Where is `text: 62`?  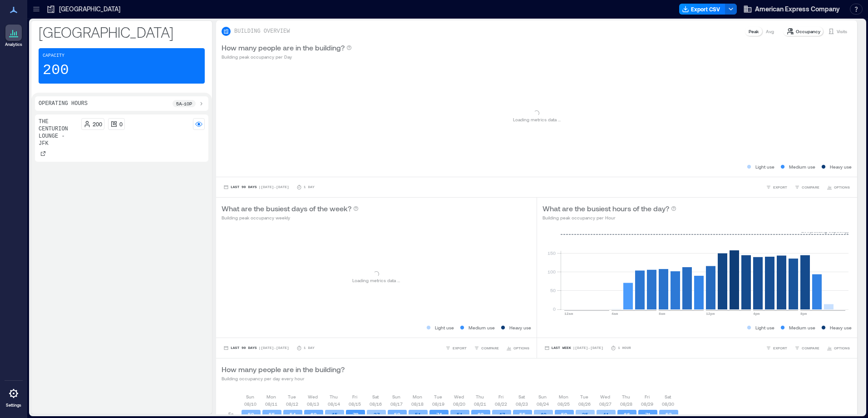 text: 62 is located at coordinates (314, 415).